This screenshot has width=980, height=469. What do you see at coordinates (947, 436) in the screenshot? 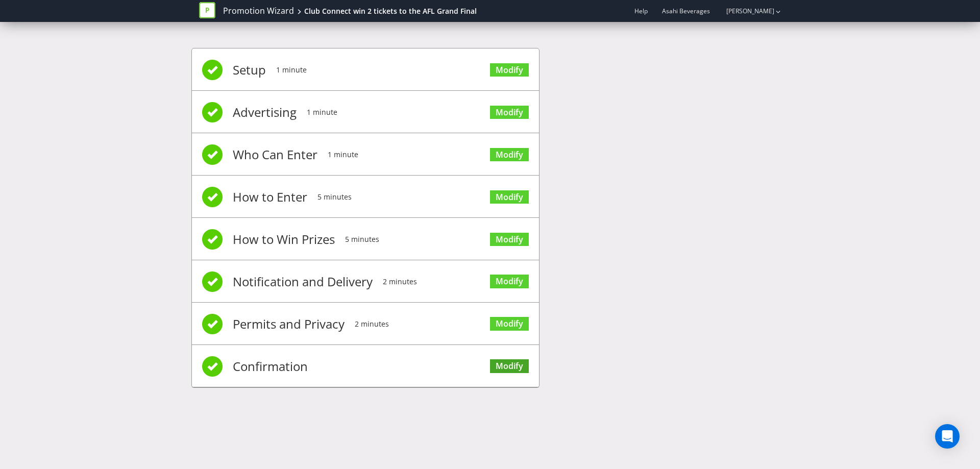
I see `div: Open Intercom Messenger` at bounding box center [947, 436].